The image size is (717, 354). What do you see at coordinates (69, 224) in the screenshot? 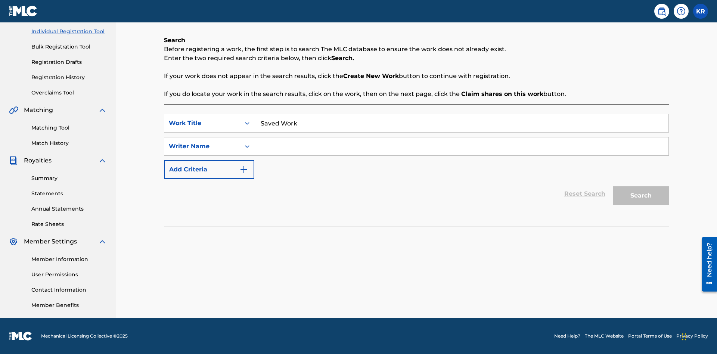
I see `a: Rate Sheets` at bounding box center [69, 224].